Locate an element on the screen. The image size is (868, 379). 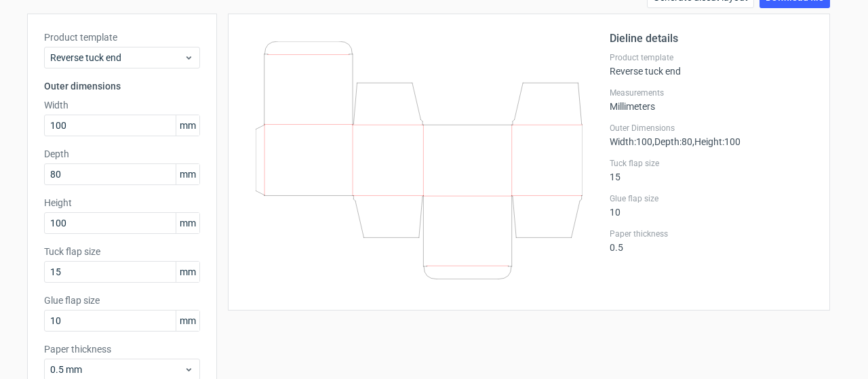
div: 0.5 is located at coordinates (711, 241).